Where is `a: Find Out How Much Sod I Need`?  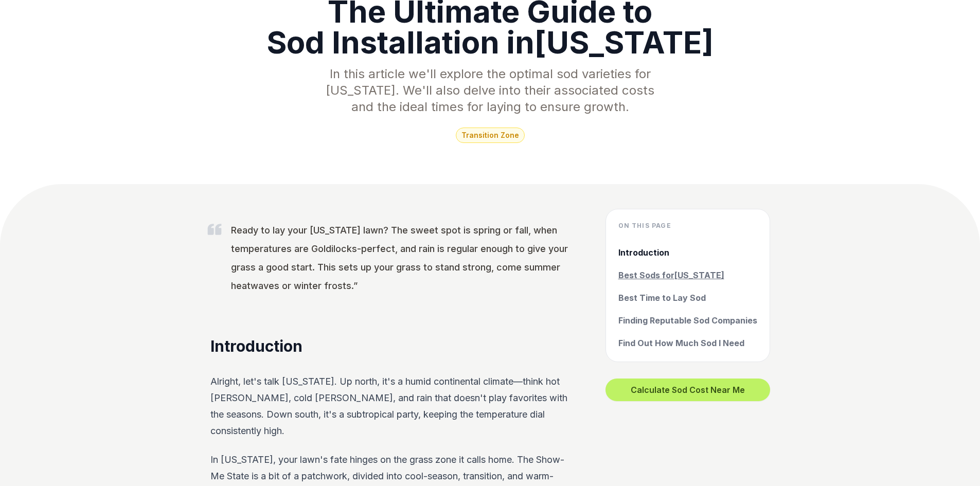
a: Find Out How Much Sod I Need is located at coordinates (688, 343).